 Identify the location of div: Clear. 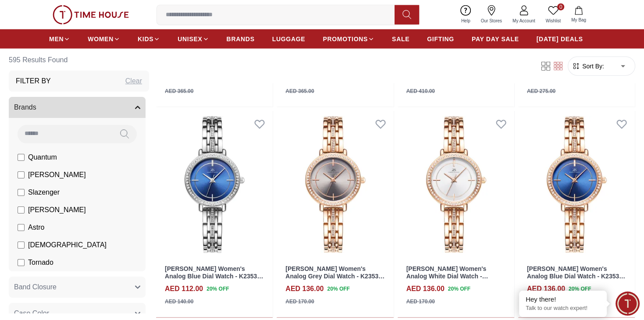
(134, 81).